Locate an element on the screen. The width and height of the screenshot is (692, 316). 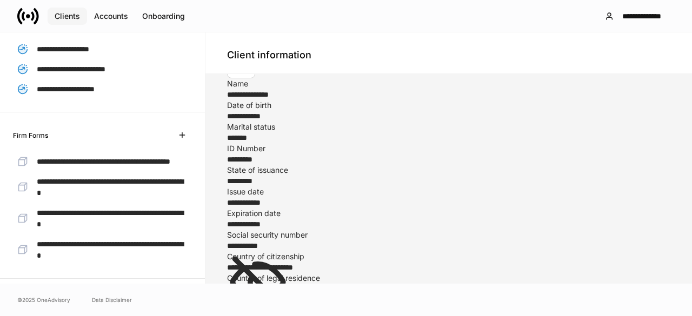
h6: Firm Forms is located at coordinates (30, 135).